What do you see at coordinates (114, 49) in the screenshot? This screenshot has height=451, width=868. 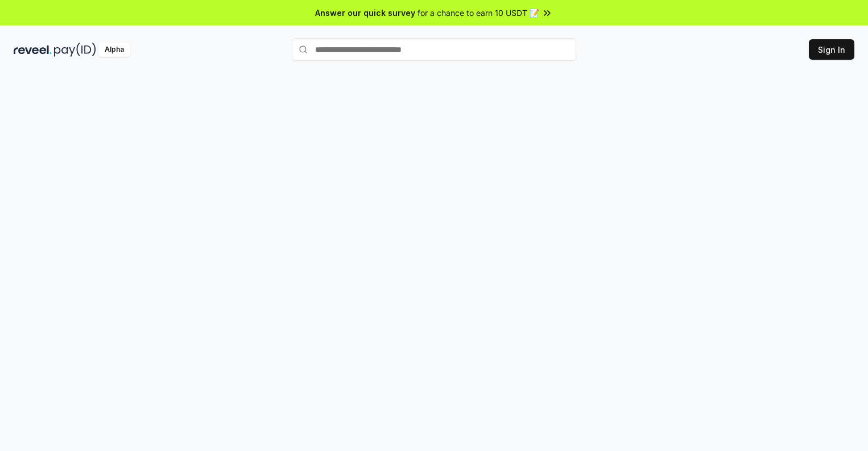 I see `div: Alpha` at bounding box center [114, 49].